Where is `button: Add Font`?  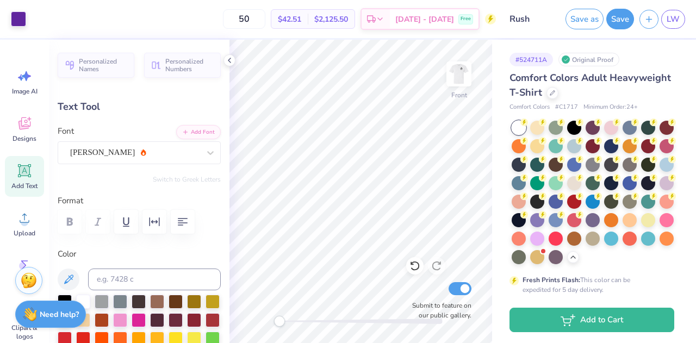 button: Add Font is located at coordinates (198, 132).